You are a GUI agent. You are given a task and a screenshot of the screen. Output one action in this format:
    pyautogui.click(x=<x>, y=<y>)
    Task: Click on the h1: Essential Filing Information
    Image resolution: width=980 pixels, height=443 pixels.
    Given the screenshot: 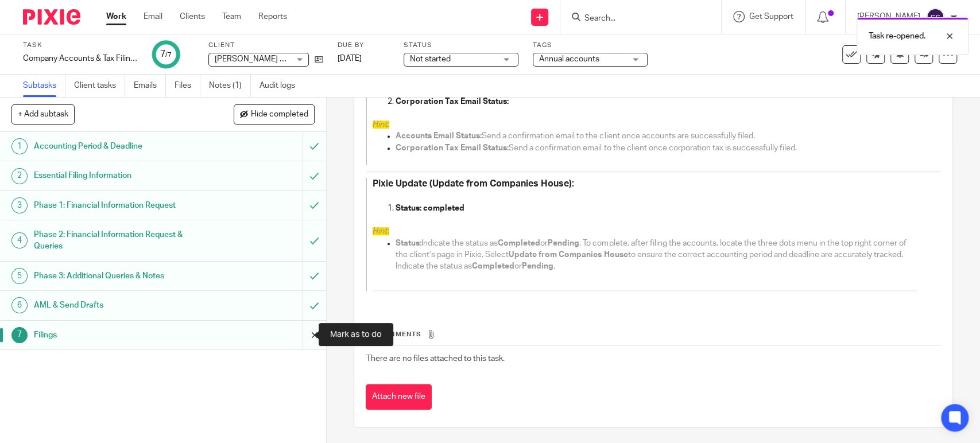 What is the action you would take?
    pyautogui.click(x=119, y=175)
    